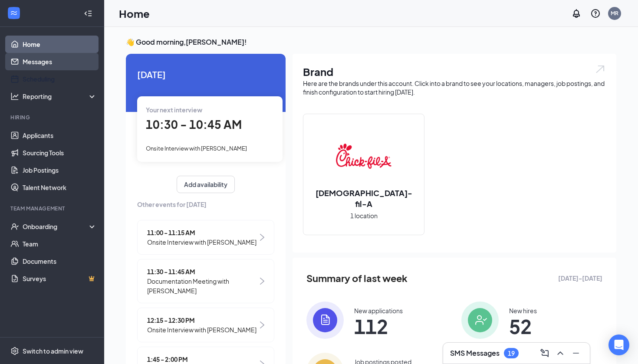 The width and height of the screenshot is (638, 364). What do you see at coordinates (88, 13) in the screenshot?
I see `svg: Collapse` at bounding box center [88, 13].